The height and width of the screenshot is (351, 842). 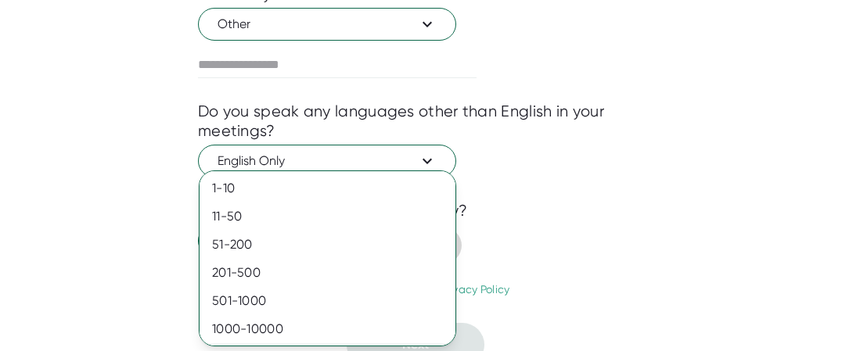 What do you see at coordinates (327, 245) in the screenshot?
I see `div: 51-200` at bounding box center [327, 245].